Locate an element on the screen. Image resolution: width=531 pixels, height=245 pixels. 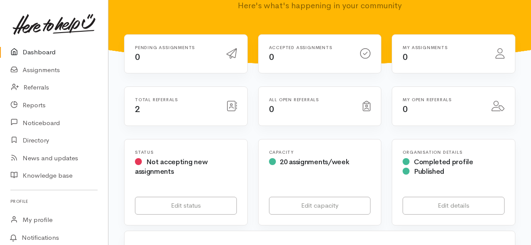
h6: Accepted assignments is located at coordinates (310, 47).